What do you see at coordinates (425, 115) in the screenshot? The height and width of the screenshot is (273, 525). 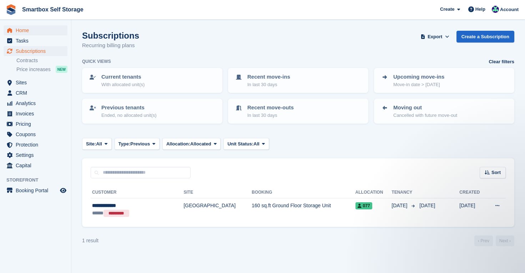 I see `p: Cancelled with future move-out` at bounding box center [425, 115].